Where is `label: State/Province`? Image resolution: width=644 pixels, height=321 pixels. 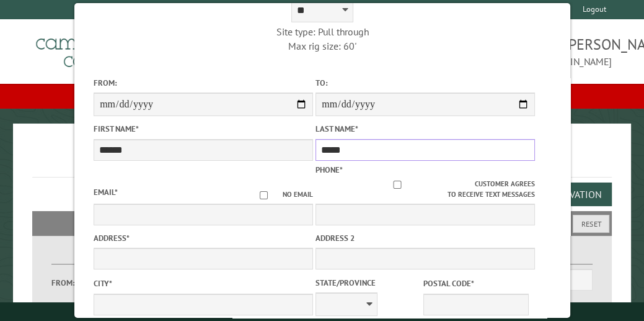 label: State/Province is located at coordinates (368, 283).